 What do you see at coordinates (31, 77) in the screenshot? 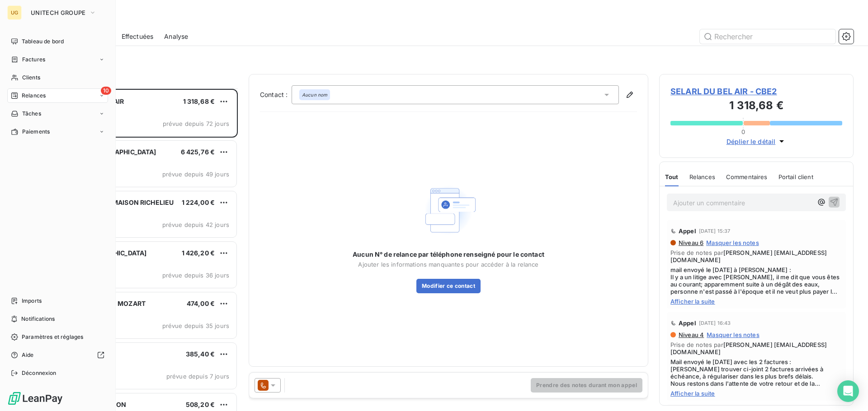
I see `span: Clients` at bounding box center [31, 77].